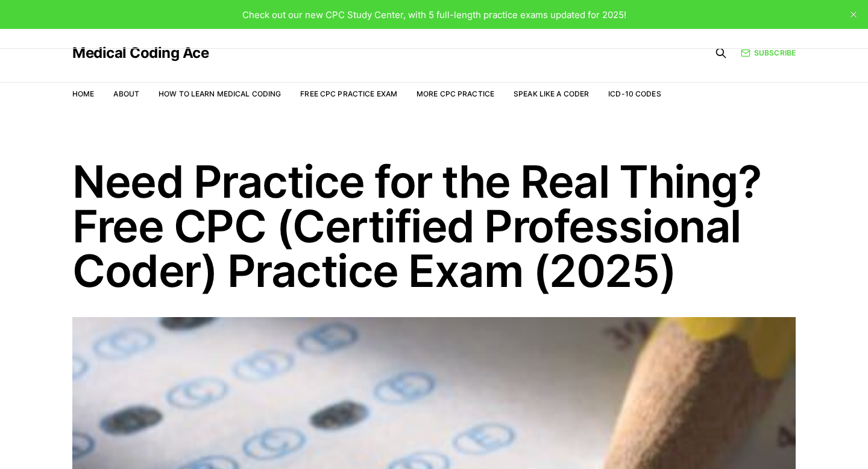 The width and height of the screenshot is (868, 469). Describe the element at coordinates (219, 94) in the screenshot. I see `a: How to Learn Medical Coding` at that location.